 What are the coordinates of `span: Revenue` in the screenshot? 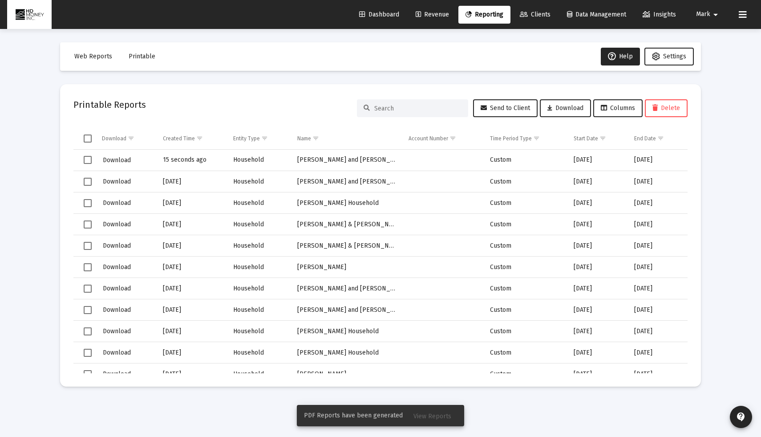 It's located at (432, 14).